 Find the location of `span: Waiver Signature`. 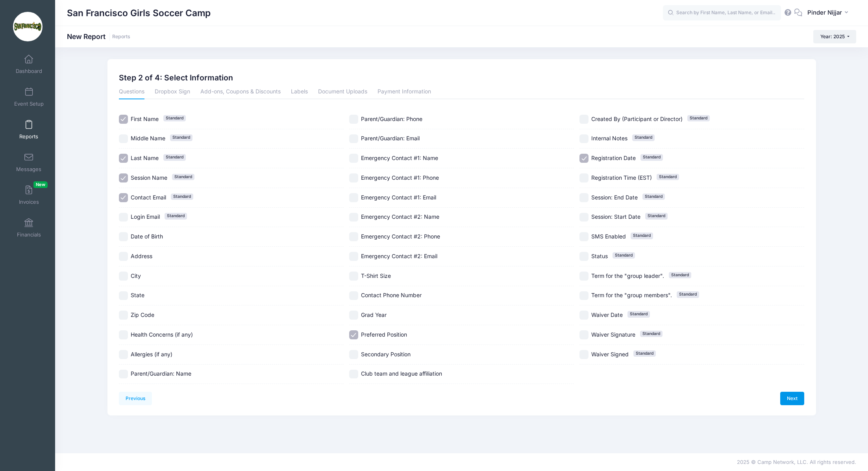

span: Waiver Signature is located at coordinates (614, 334).